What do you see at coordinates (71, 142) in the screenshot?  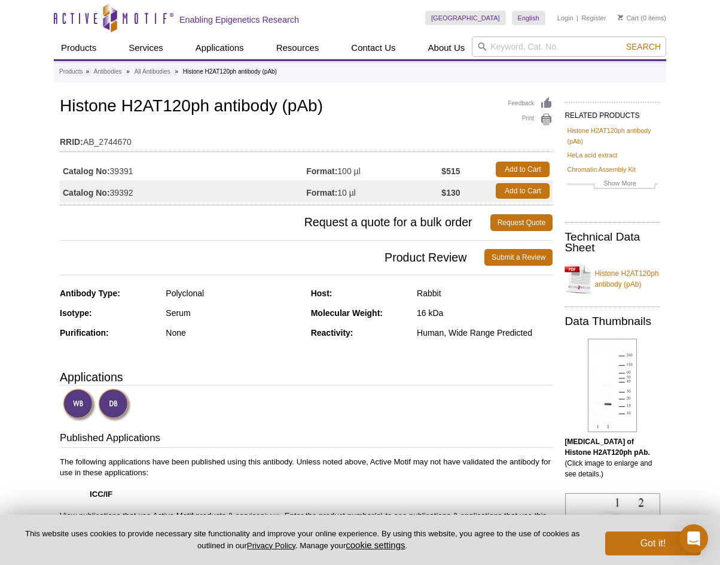 I see `strong: RRID:` at bounding box center [71, 142].